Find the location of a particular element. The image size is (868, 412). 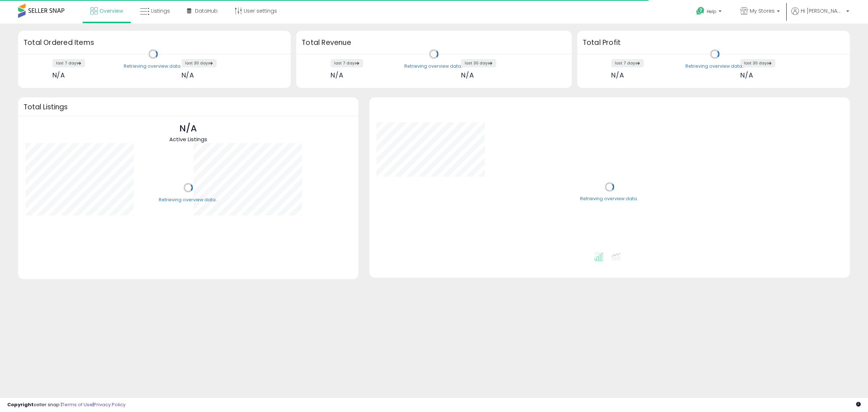

span: Help is located at coordinates (712, 12).